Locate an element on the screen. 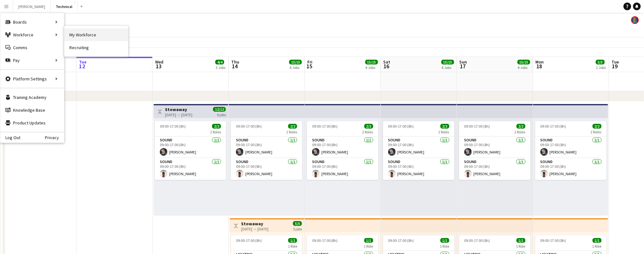 Image resolution: width=644 pixels, height=254 pixels. span: 16 is located at coordinates (386, 66).